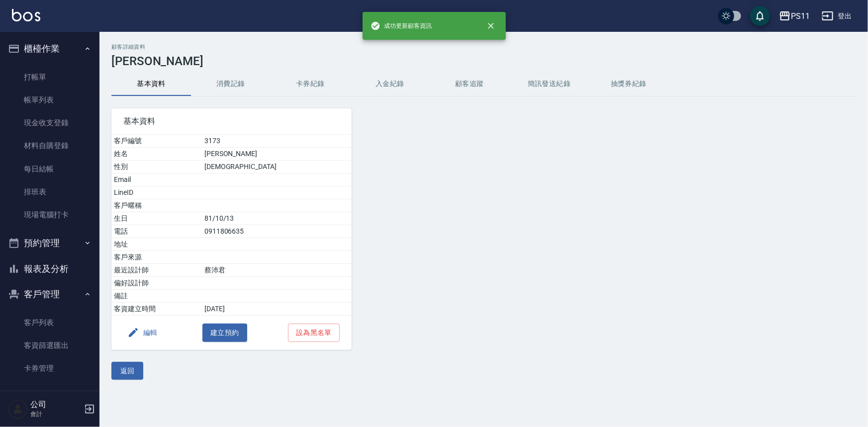 The width and height of the screenshot is (868, 427). I want to click on td: 0911806635, so click(276, 232).